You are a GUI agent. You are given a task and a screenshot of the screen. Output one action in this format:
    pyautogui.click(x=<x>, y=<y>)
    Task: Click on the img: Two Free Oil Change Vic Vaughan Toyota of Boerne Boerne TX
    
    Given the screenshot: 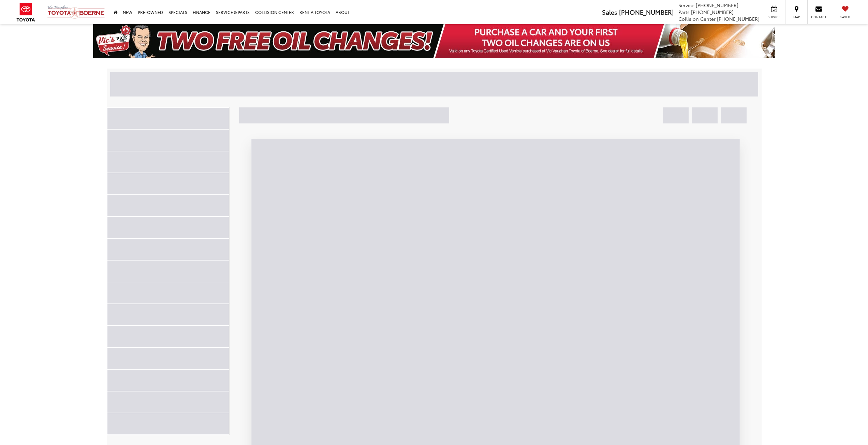 What is the action you would take?
    pyautogui.click(x=435, y=41)
    